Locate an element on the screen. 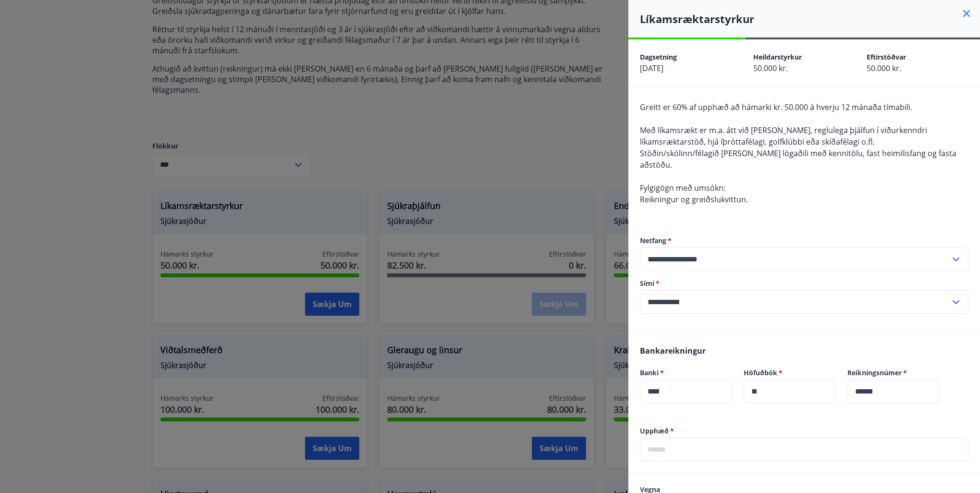  span: Bankareikningur is located at coordinates (673, 350).